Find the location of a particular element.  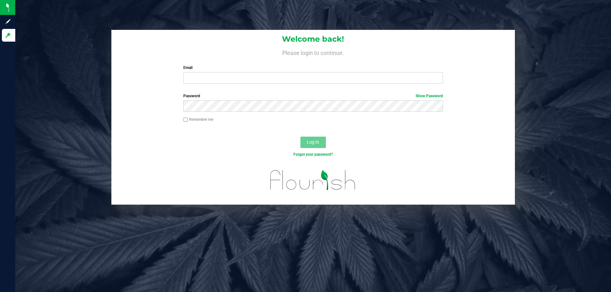

a: Forgot your password? is located at coordinates (313, 155).